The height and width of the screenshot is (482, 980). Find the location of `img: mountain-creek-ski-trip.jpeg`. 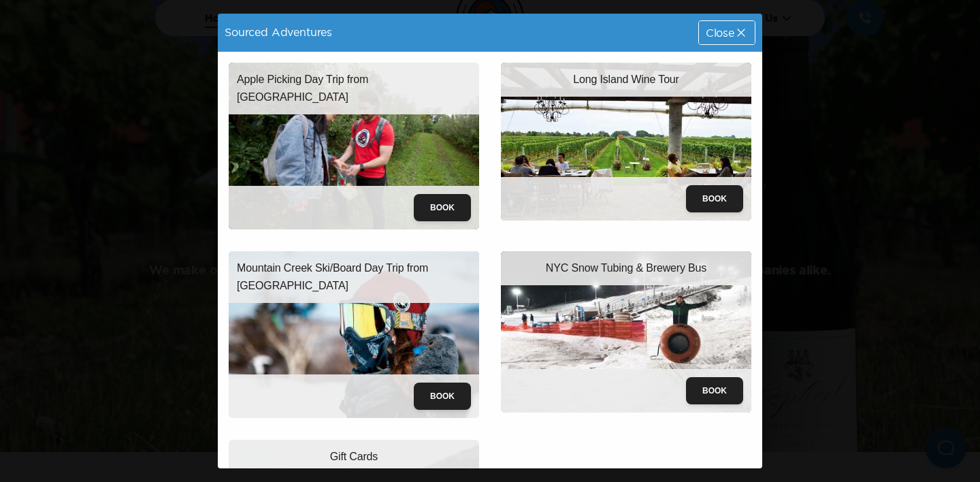

img: mountain-creek-ski-trip.jpeg is located at coordinates (354, 334).